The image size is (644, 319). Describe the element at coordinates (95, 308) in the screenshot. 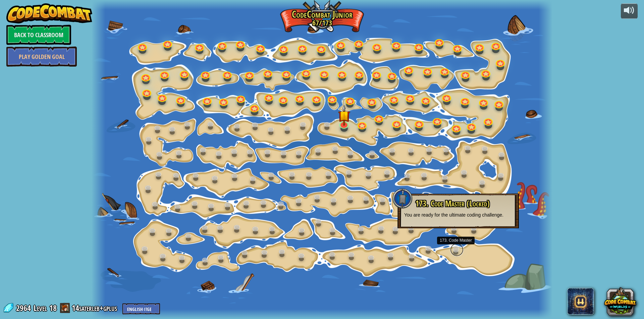

I see `a: 14saterleb+gplus` at that location.